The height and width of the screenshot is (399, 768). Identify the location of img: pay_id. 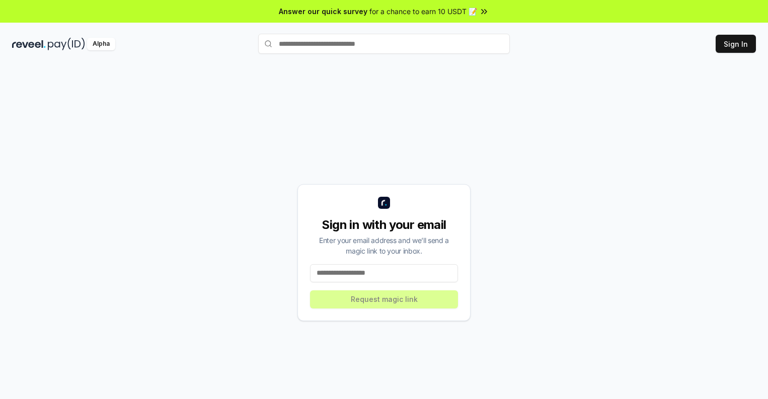
(66, 44).